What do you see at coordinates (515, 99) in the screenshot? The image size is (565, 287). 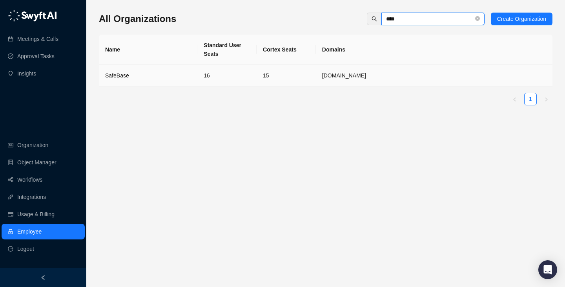 I see `button: left` at bounding box center [515, 99].